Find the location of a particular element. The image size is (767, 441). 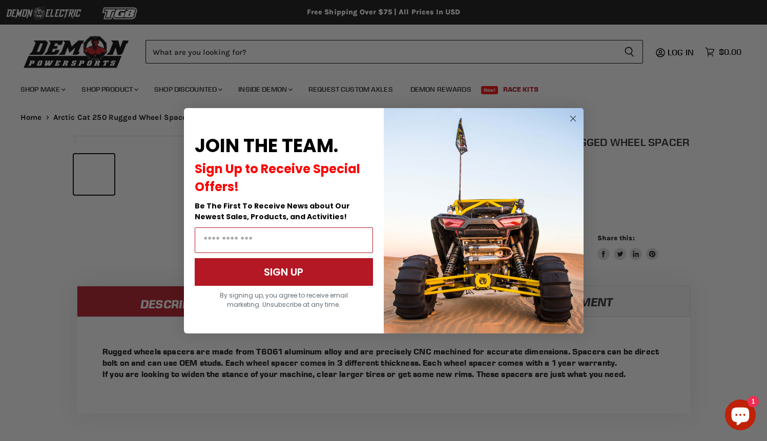

span: Be The First To Receive News about Our Newest Sales, Products, and Activities! is located at coordinates (272, 211).